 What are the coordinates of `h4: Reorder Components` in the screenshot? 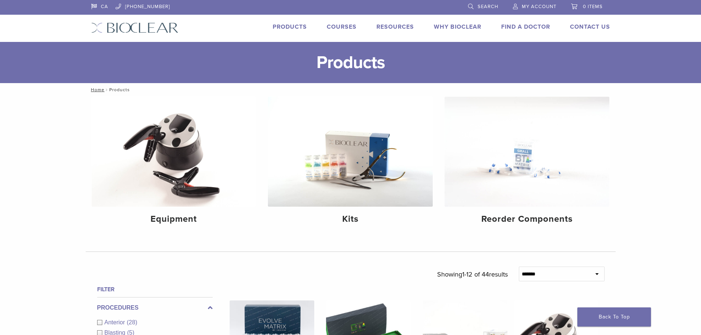 It's located at (527, 219).